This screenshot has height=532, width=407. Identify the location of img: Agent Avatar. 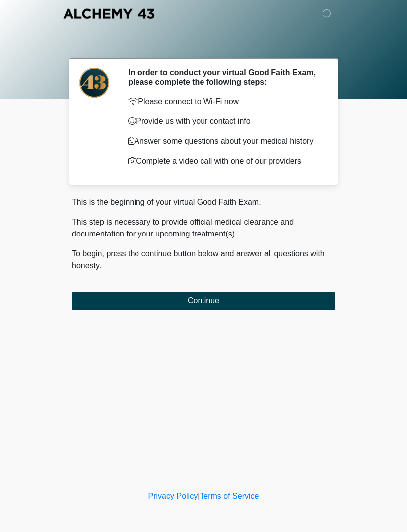
(95, 83).